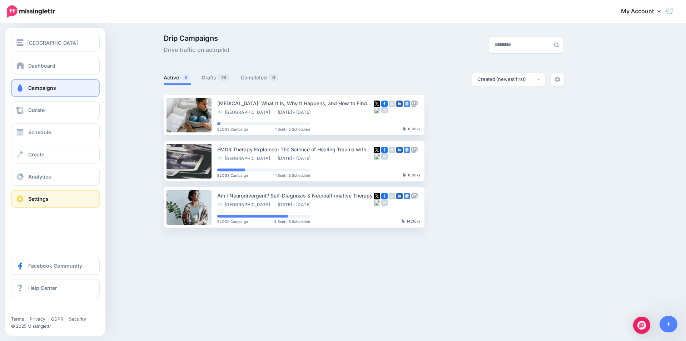  What do you see at coordinates (55, 66) in the screenshot?
I see `a: Dashboard` at bounding box center [55, 66].